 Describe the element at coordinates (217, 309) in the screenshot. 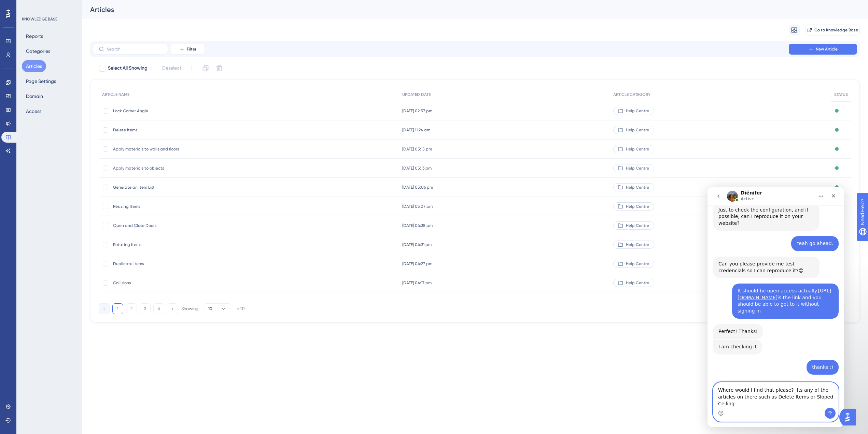

I see `button: 10` at that location.